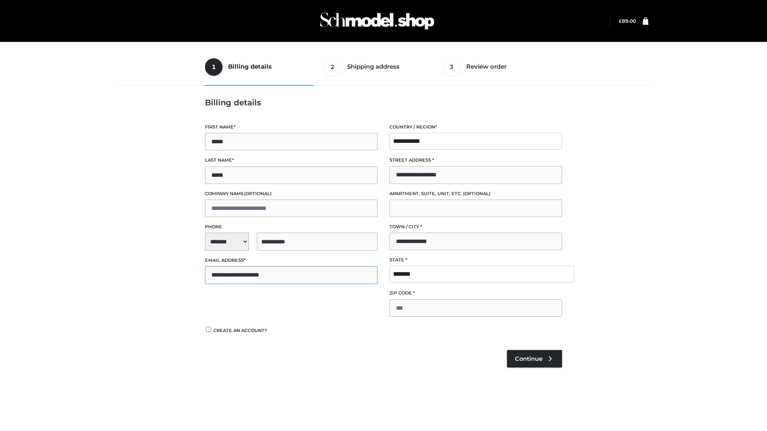 This screenshot has width=767, height=431. I want to click on label: Phone, so click(291, 227).